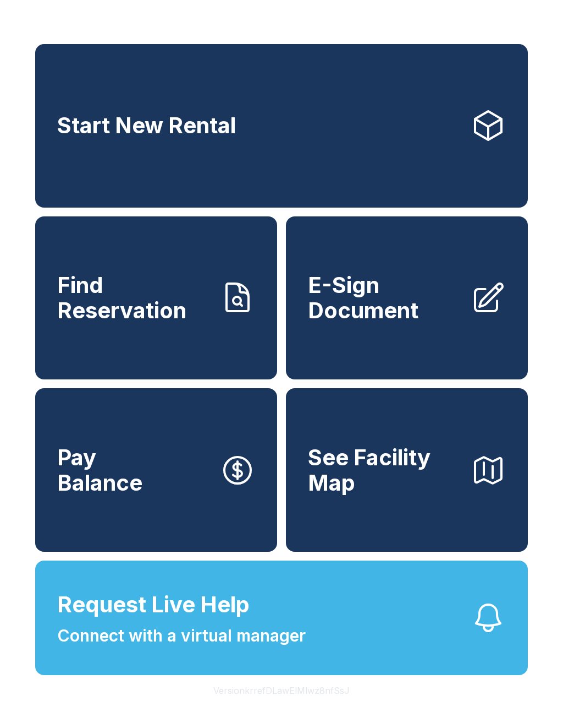 The image size is (563, 728). What do you see at coordinates (385, 297) in the screenshot?
I see `span: E-Sign Document` at bounding box center [385, 297].